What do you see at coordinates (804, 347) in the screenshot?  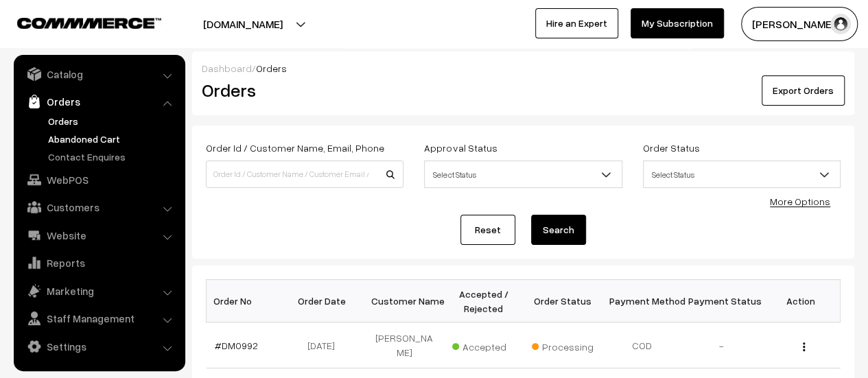 I see `img: Menu` at bounding box center [804, 347].